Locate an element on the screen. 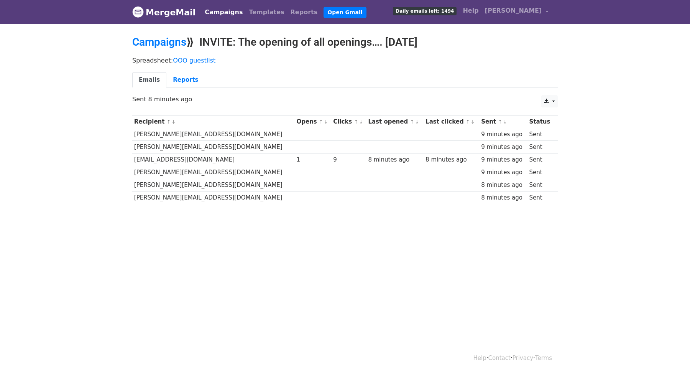 The image size is (690, 373). img: MergeMail logo is located at coordinates (138, 12).